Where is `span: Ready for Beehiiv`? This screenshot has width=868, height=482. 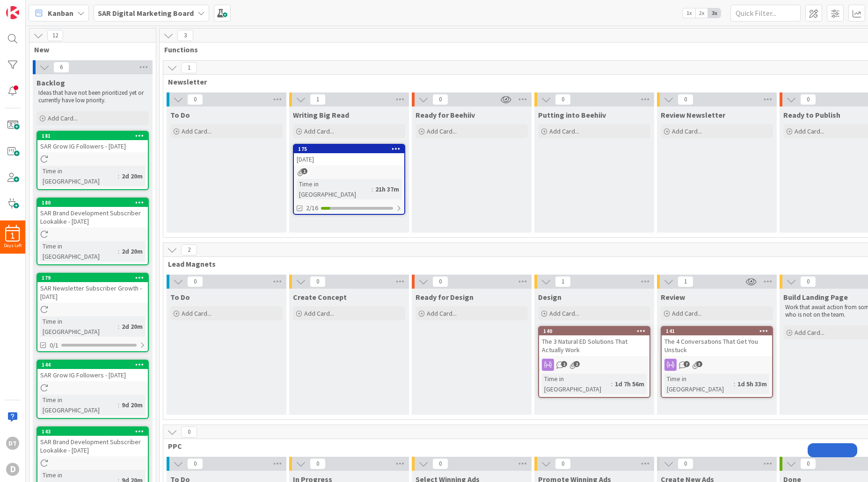
span: Ready for Beehiiv is located at coordinates (445, 115).